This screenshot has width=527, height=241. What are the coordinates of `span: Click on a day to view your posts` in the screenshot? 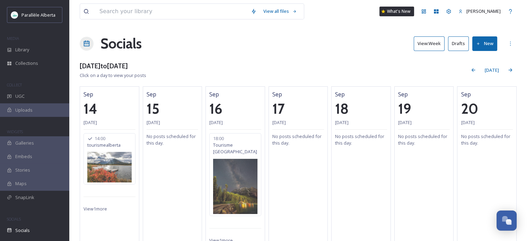 It's located at (113, 75).